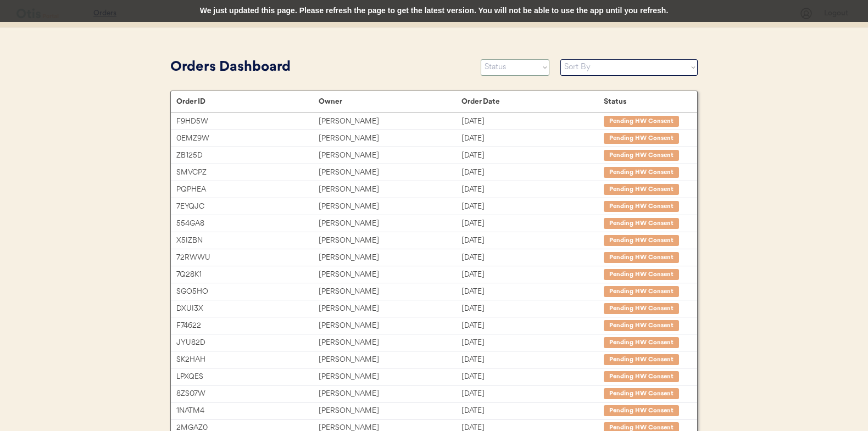 The image size is (868, 431). I want to click on div: ZB125D, so click(248, 155).